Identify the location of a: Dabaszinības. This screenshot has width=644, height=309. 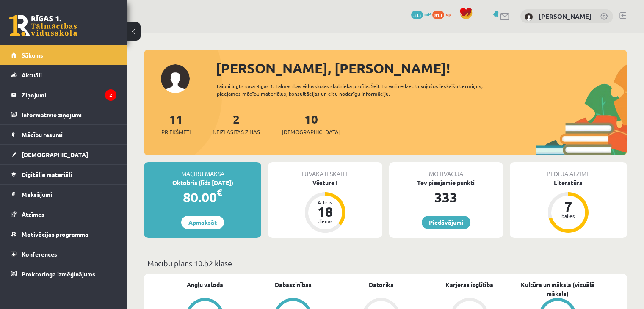
(293, 284).